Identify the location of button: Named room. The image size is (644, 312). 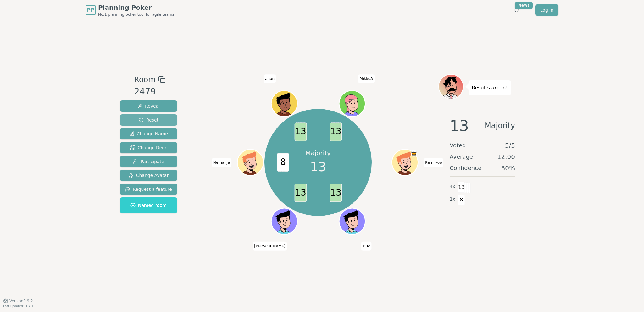
(148, 205).